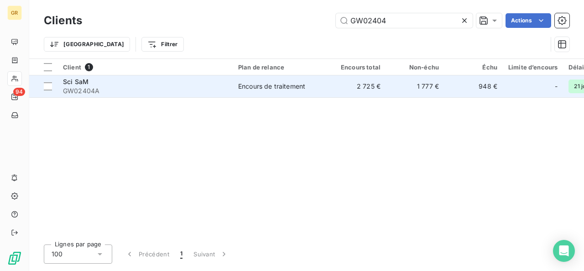 Image resolution: width=584 pixels, height=271 pixels. Describe the element at coordinates (357, 86) in the screenshot. I see `td: 2 725 €` at that location.